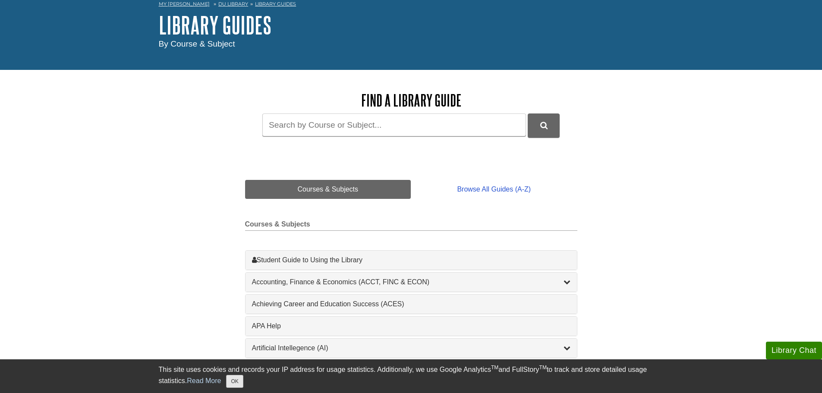  I want to click on a: Achieving Career and Education Success (ACES), so click(411, 304).